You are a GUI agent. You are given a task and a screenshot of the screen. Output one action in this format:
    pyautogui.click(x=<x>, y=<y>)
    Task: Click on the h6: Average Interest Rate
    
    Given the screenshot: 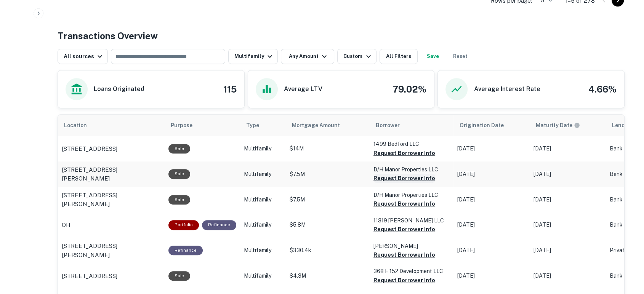 What is the action you would take?
    pyautogui.click(x=507, y=89)
    